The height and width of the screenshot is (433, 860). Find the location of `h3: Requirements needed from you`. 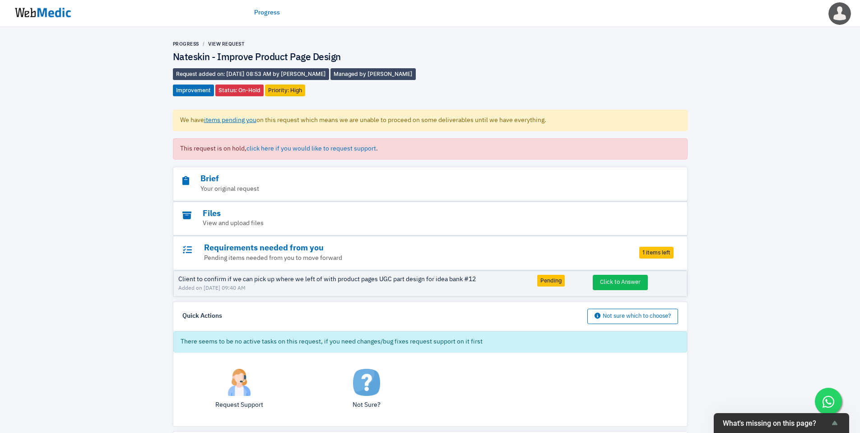

h3: Requirements needed from you is located at coordinates (406, 248).